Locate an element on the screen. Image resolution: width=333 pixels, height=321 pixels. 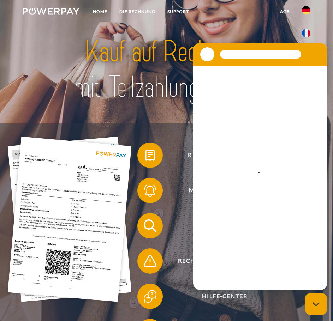
img: qb_bill.svg is located at coordinates (150, 155).